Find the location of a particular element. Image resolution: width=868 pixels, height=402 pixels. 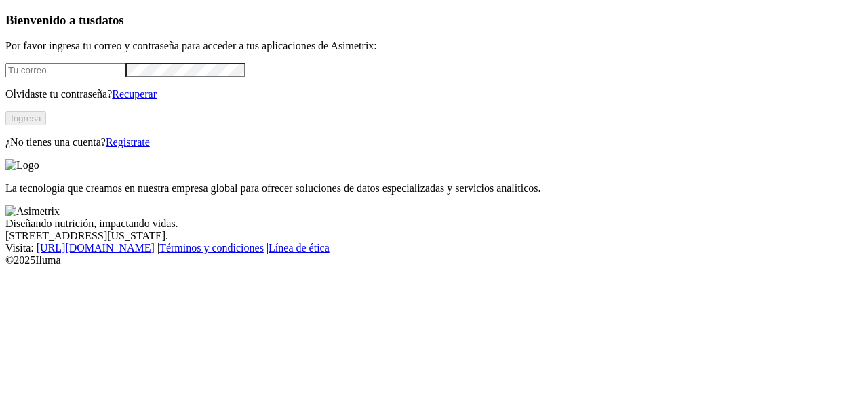

p: ¿No tienes una cuenta? is located at coordinates (434, 142).